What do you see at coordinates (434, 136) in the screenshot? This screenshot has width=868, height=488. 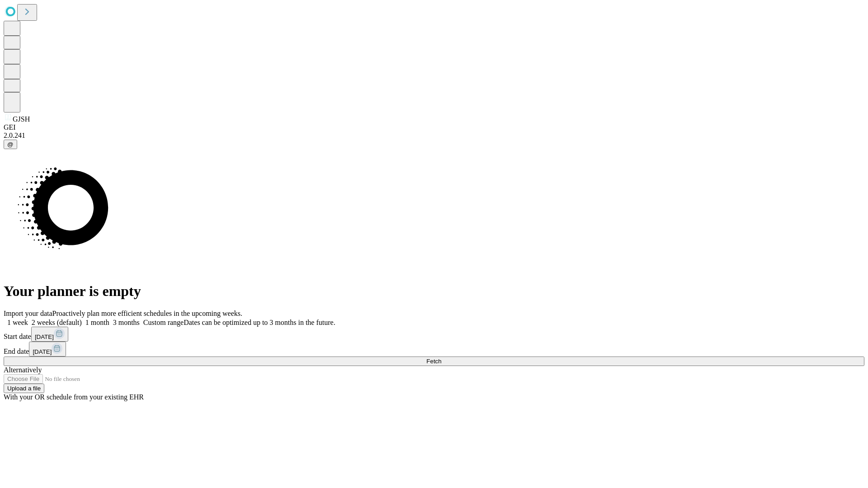 I see `div: 2.0.241` at bounding box center [434, 136].